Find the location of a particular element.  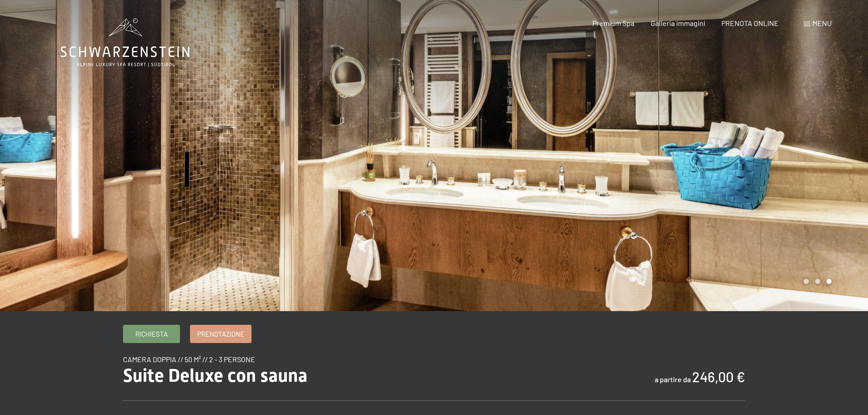

span: Richiesta is located at coordinates (152, 334).